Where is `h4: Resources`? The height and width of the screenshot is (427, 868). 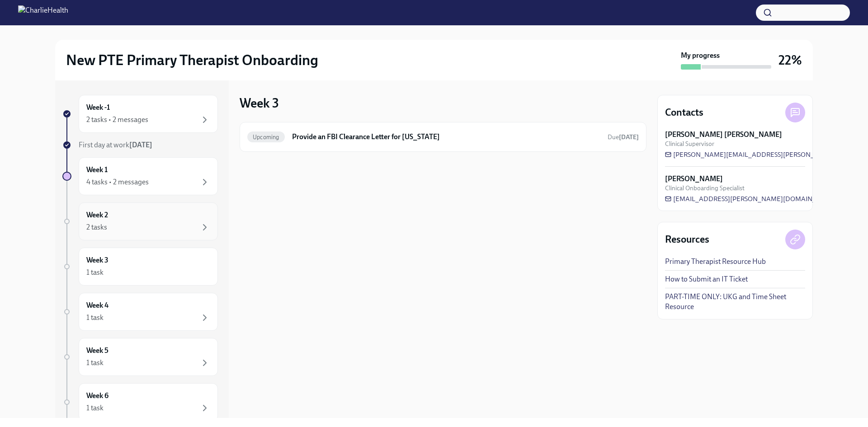
h4: Resources is located at coordinates (687, 239).